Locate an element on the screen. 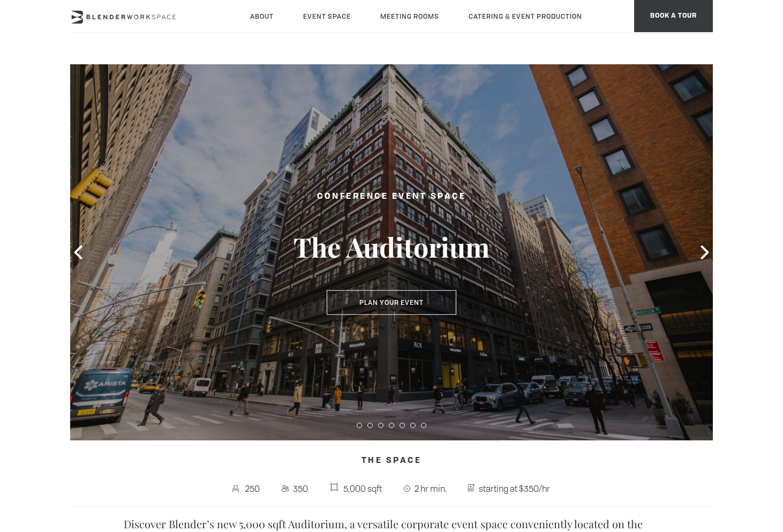  span: 2 hr min. is located at coordinates (431, 488).